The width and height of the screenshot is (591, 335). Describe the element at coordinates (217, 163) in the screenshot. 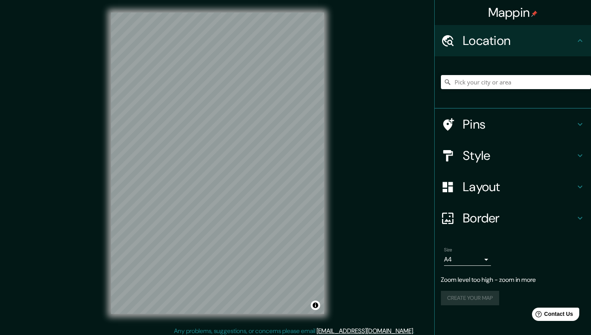

I see `canvas: Map` at that location.